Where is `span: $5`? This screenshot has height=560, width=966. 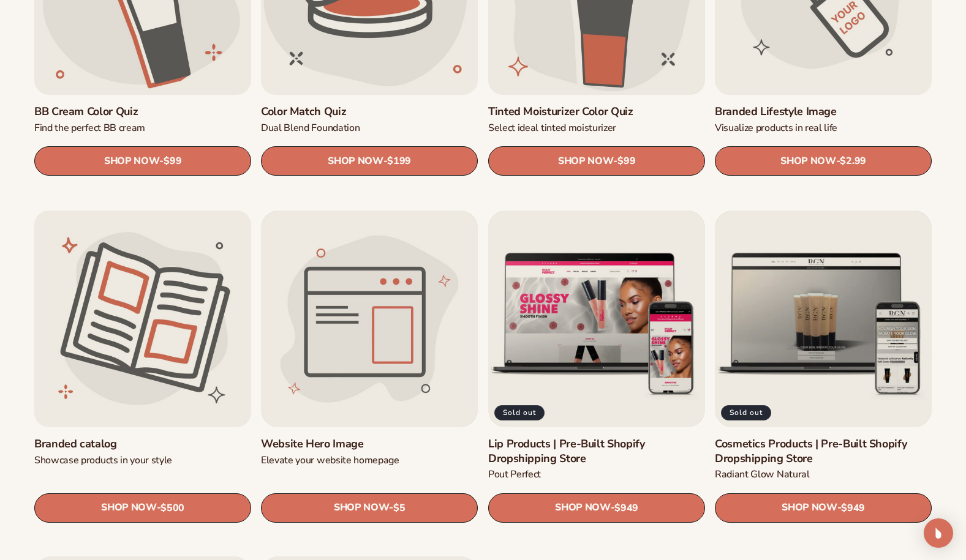 span: $5 is located at coordinates (399, 507).